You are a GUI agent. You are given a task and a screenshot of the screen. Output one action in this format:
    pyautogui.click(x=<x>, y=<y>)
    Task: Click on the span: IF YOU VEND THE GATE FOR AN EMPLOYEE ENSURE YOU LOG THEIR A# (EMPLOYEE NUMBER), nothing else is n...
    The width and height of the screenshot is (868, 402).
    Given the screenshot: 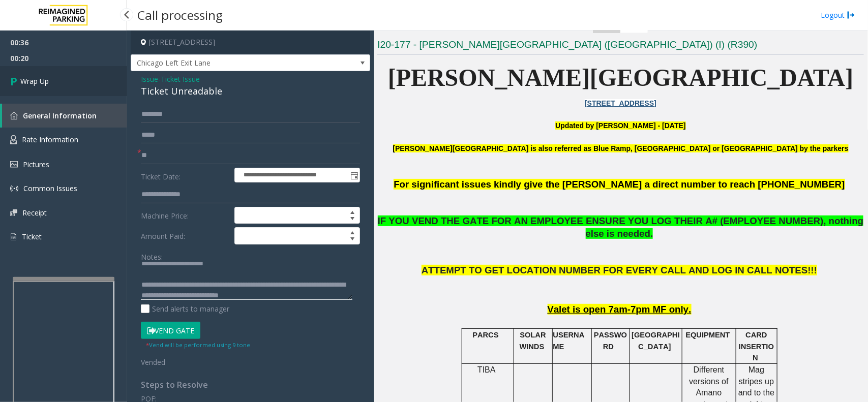 What is the action you would take?
    pyautogui.click(x=621, y=227)
    